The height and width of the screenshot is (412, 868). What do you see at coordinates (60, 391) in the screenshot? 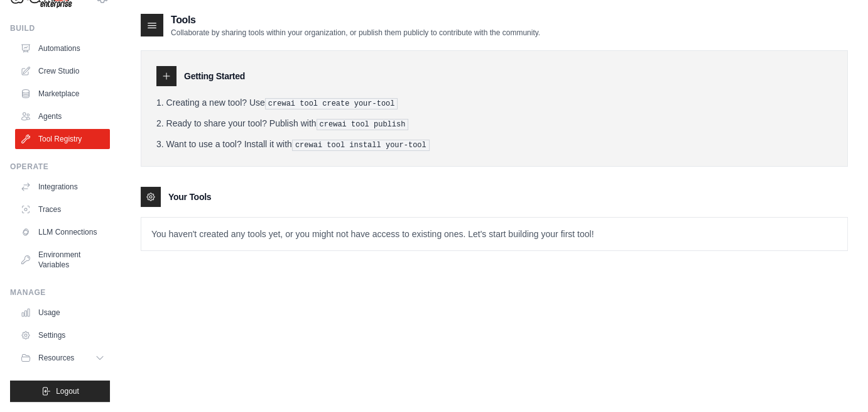
I see `button: Logout` at bounding box center [60, 391].